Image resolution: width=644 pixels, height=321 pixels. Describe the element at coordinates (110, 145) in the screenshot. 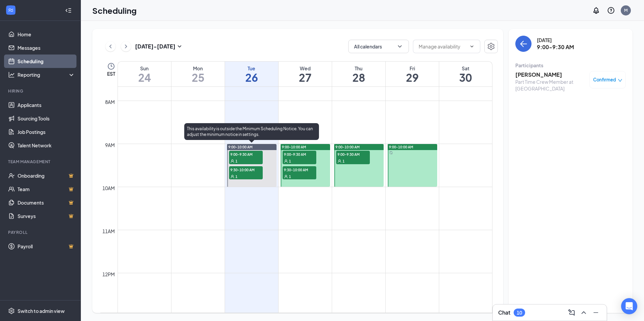

I see `div: 9am` at that location.